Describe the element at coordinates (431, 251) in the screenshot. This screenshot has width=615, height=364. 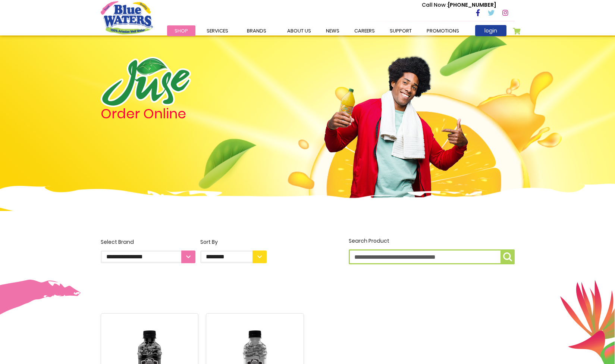
I see `label: Search Product` at that location.